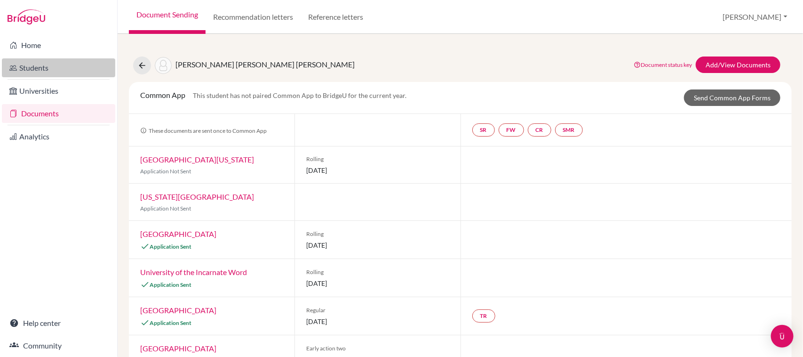 The image size is (803, 357). Describe the element at coordinates (540, 130) in the screenshot. I see `a: CR` at that location.